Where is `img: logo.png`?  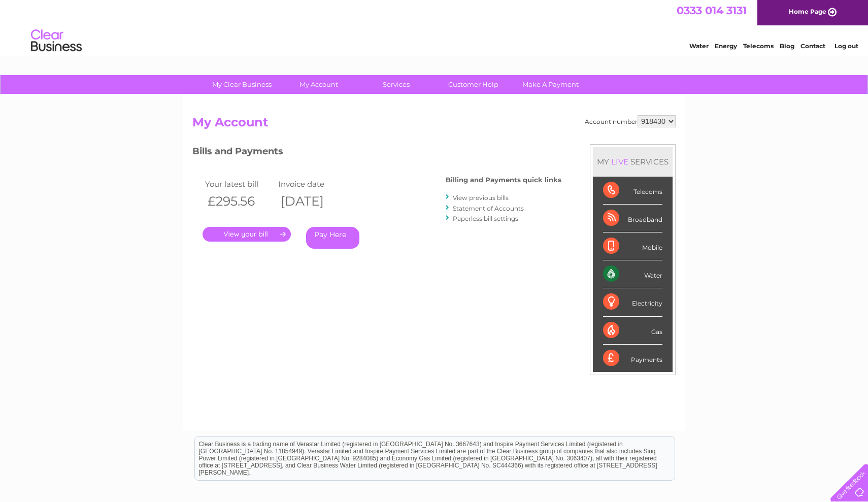
img: logo.png is located at coordinates (57, 42).